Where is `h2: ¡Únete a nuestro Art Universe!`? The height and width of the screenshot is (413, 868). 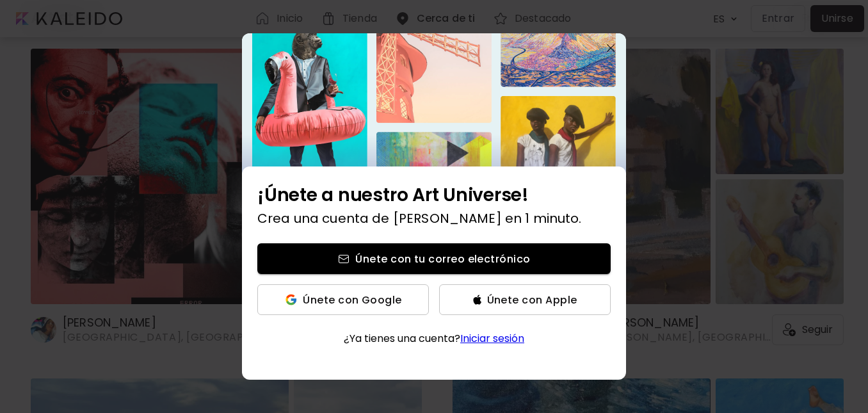
h2: ¡Únete a nuestro Art Universe! is located at coordinates (434, 195).